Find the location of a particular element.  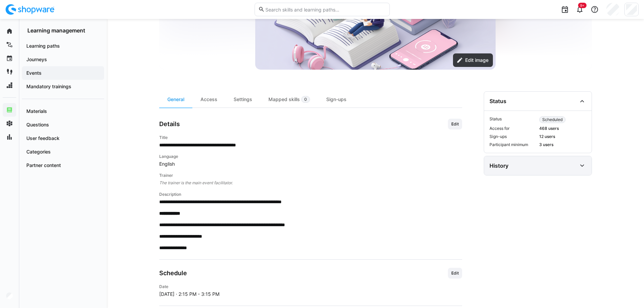

span: Participant minimum is located at coordinates (513, 145).